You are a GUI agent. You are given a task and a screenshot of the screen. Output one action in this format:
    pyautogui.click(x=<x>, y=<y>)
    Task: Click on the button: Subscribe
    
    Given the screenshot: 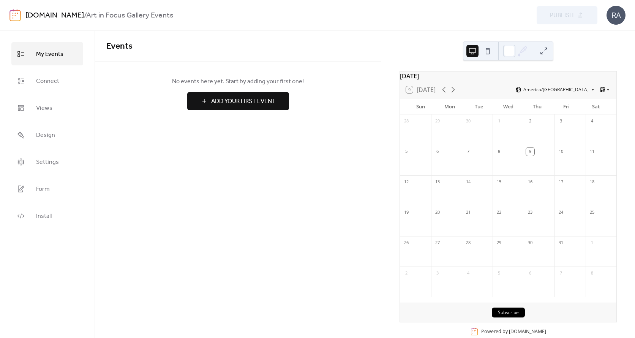 What is the action you would take?
    pyautogui.click(x=508, y=312)
    